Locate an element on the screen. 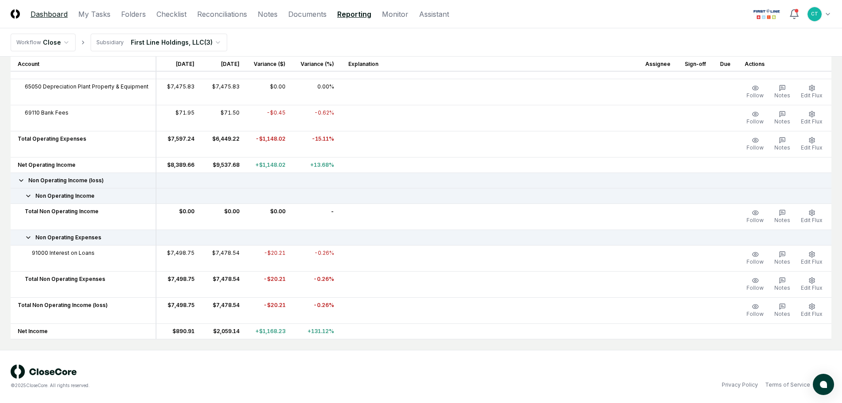  button: atlas-launcher is located at coordinates (824, 384).